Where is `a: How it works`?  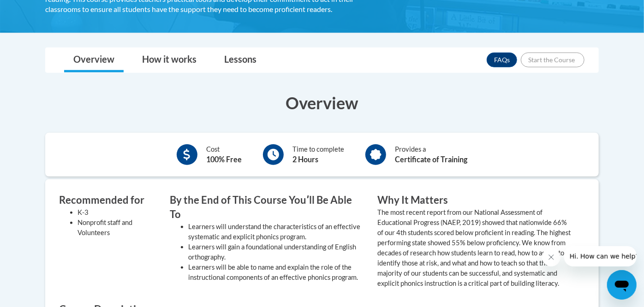
a: How it works is located at coordinates (169, 60).